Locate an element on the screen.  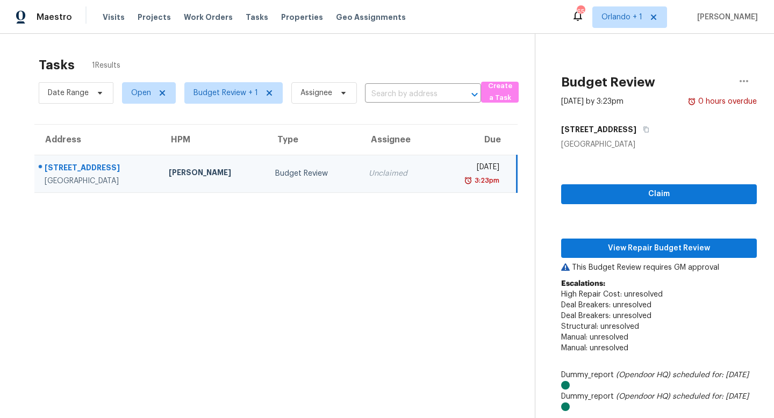
h2: Budget Review is located at coordinates (608, 82).